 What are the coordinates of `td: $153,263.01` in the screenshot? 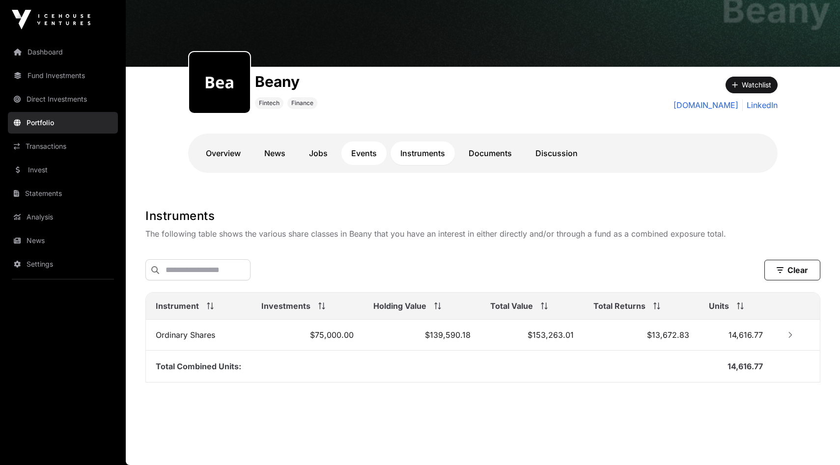 It's located at (532, 335).